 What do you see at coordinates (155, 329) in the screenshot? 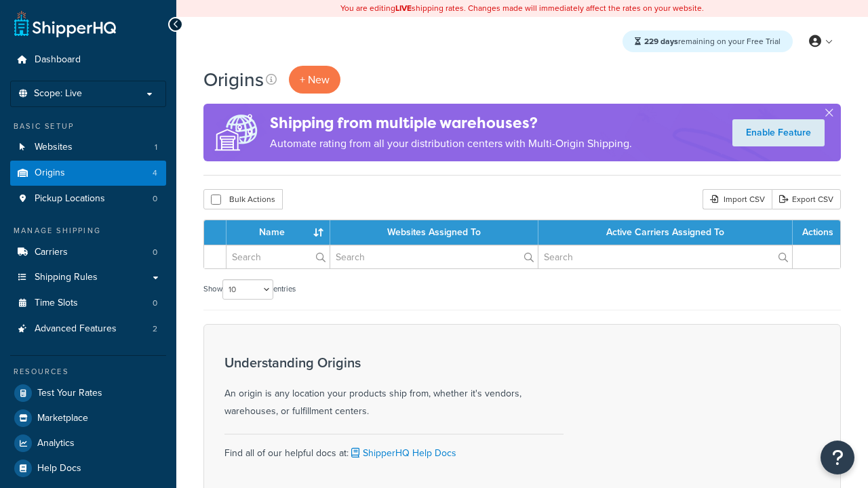
I see `span: 2` at bounding box center [155, 329].